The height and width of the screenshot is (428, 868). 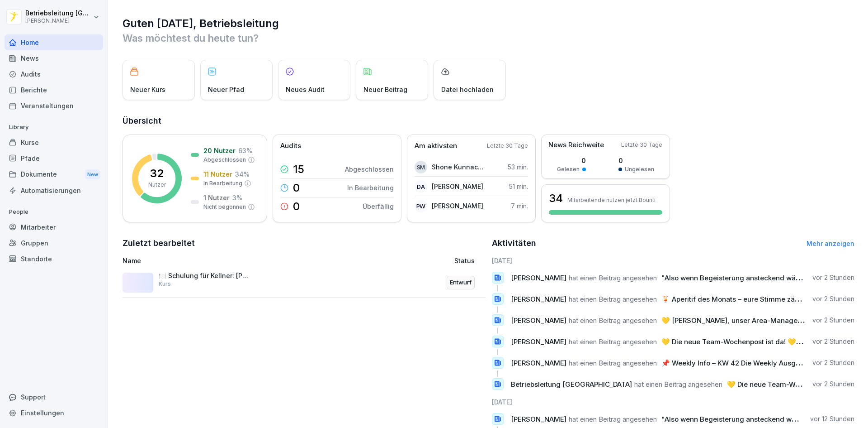 I want to click on p: 20 Nutzer, so click(x=219, y=150).